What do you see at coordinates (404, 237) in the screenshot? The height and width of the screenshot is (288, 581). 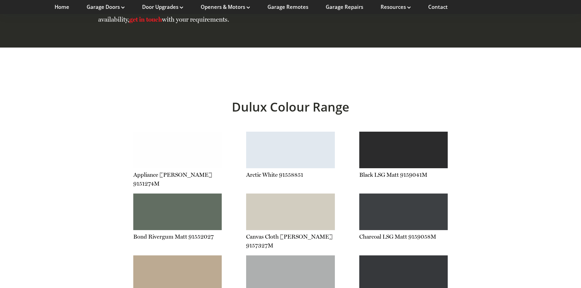 I see `p: Charcoal LSG Matt 9159058M` at bounding box center [404, 237].